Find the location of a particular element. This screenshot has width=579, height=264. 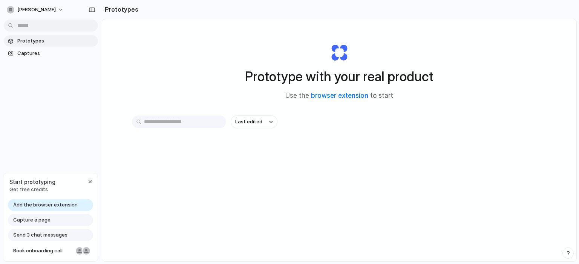

span: Get free credits is located at coordinates (32, 190).